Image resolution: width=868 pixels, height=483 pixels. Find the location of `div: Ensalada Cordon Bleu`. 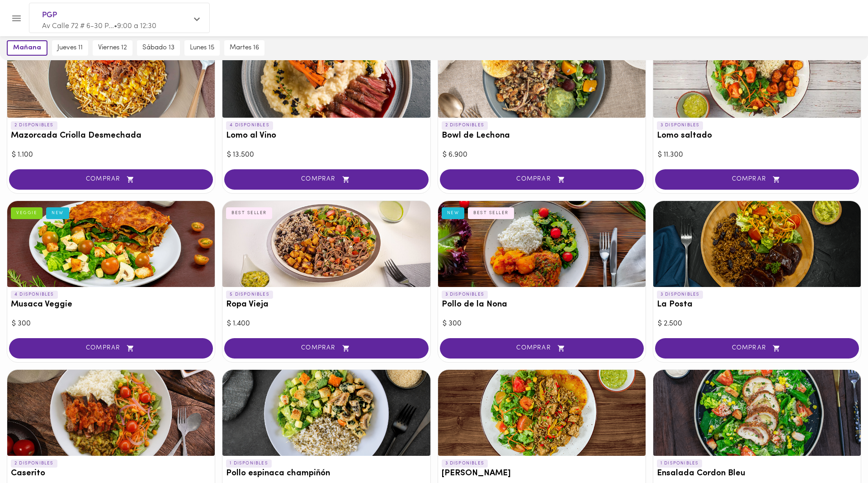

div: Ensalada Cordon Bleu is located at coordinates (757, 413).